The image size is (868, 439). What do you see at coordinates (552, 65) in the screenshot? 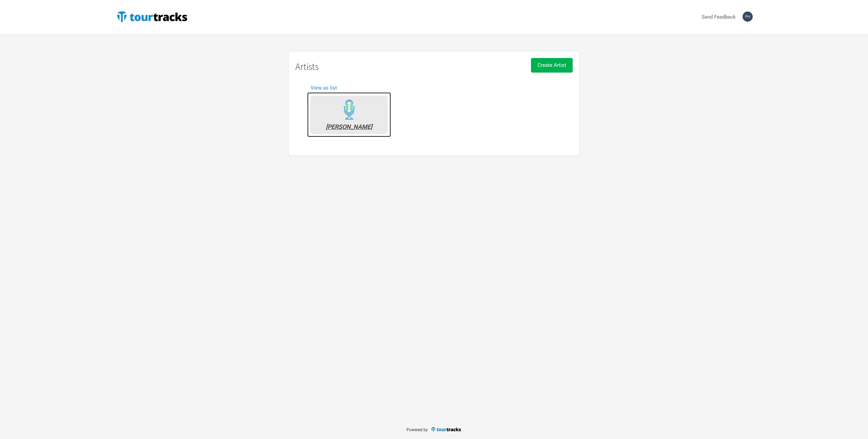
I see `button: Create Artist` at bounding box center [552, 65].